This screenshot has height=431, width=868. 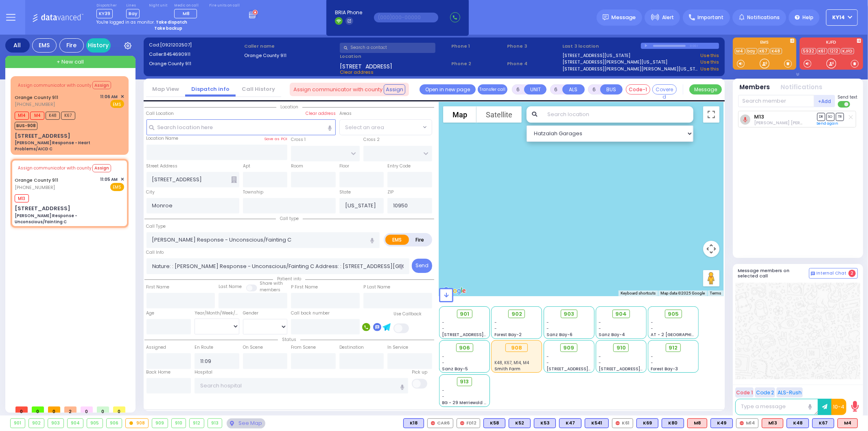 I want to click on div: ALS KJ, so click(x=697, y=423).